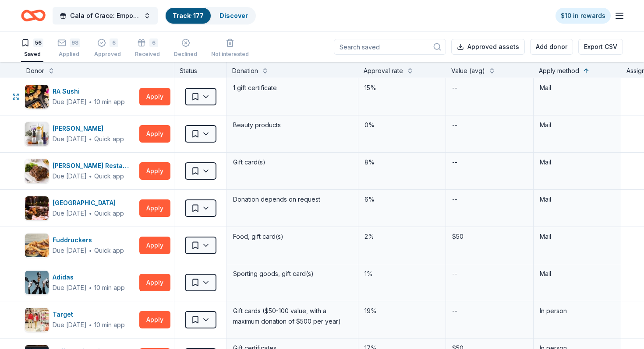  Describe the element at coordinates (402, 236) in the screenshot. I see `div: 2%` at that location.